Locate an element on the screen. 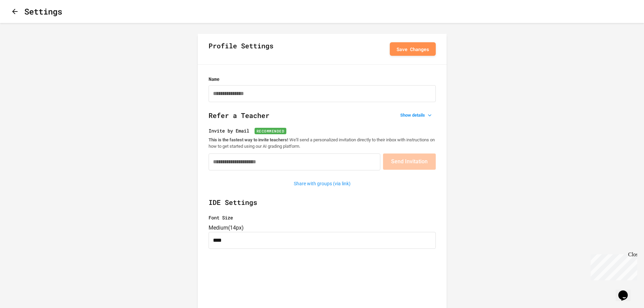 Image resolution: width=644 pixels, height=308 pixels. label: Name is located at coordinates (322, 79).